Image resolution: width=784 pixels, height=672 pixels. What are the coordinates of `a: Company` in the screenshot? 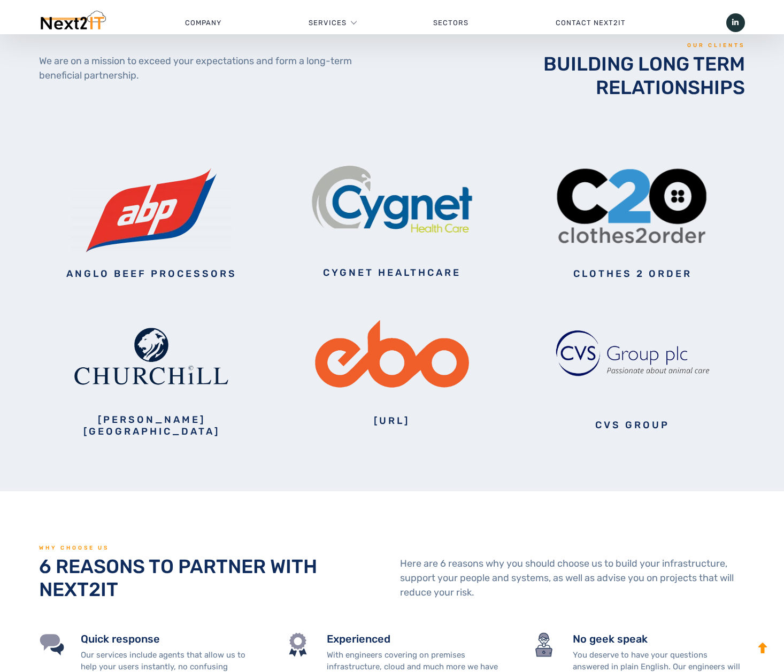 It's located at (203, 23).